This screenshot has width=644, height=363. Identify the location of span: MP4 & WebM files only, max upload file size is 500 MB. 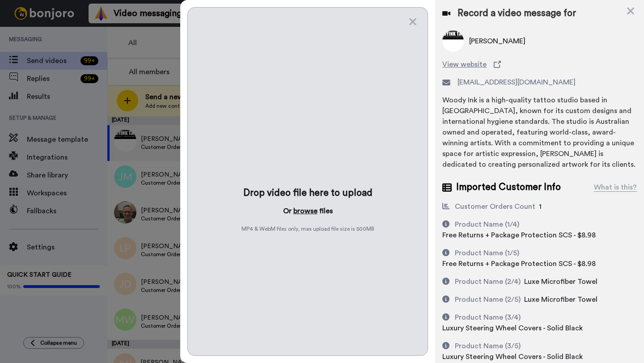
(308, 229).